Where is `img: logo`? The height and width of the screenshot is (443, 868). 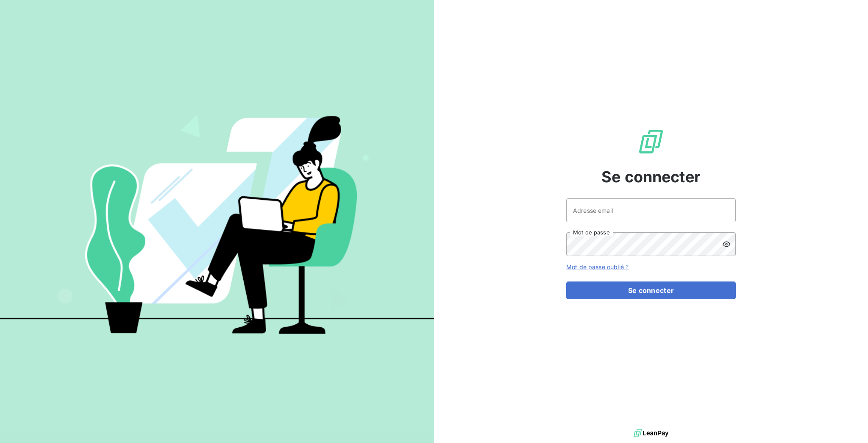 img: logo is located at coordinates (651, 433).